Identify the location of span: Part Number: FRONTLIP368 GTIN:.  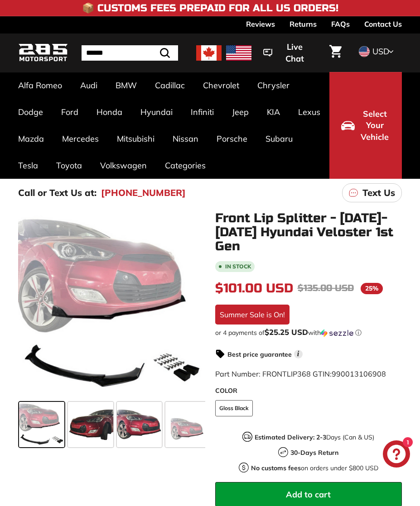
(300, 374).